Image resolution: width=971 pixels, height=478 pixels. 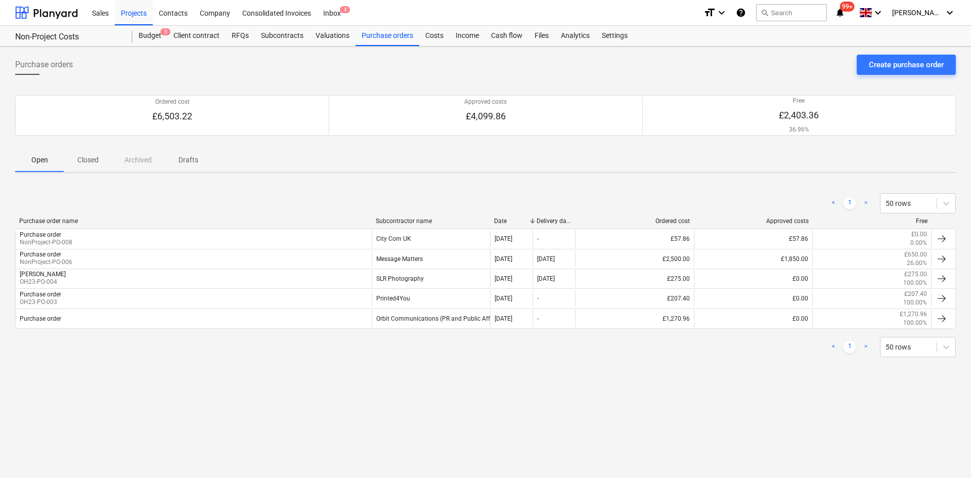 I want to click on i: format_size, so click(x=710, y=13).